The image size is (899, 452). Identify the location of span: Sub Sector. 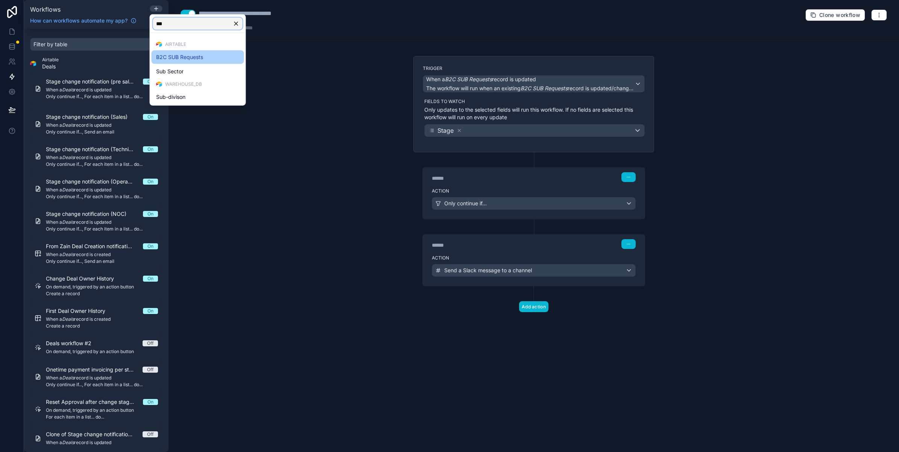
(170, 71).